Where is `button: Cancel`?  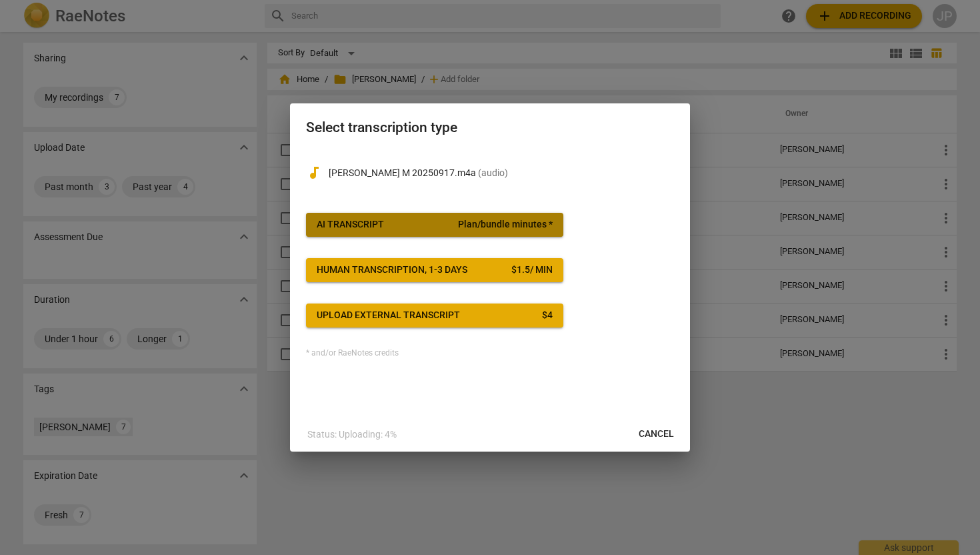
button: Cancel is located at coordinates (656, 435).